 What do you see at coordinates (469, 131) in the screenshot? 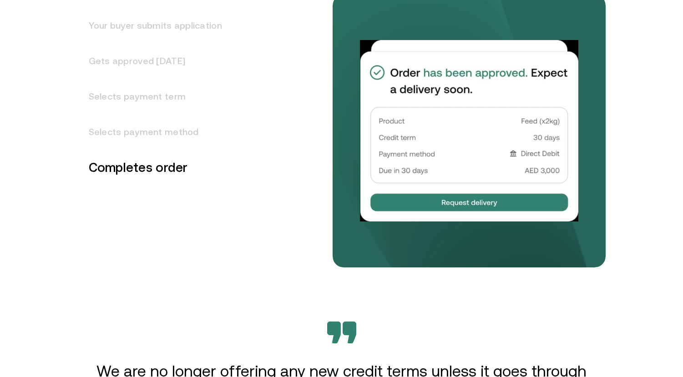
I see `img: Completes order` at bounding box center [469, 131].